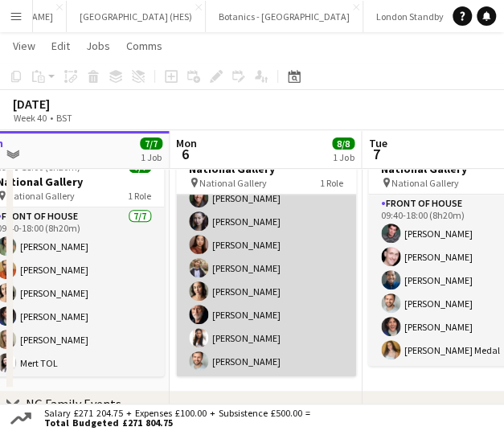 Image resolution: width=504 pixels, height=431 pixels. What do you see at coordinates (267, 169) in the screenshot?
I see `h3: National Gallery` at bounding box center [267, 169].